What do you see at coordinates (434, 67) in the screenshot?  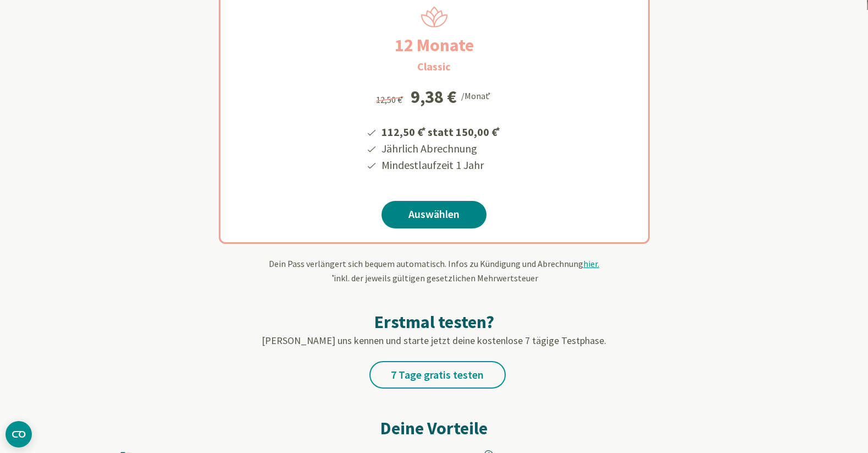 I see `h3: Classic` at bounding box center [434, 67].